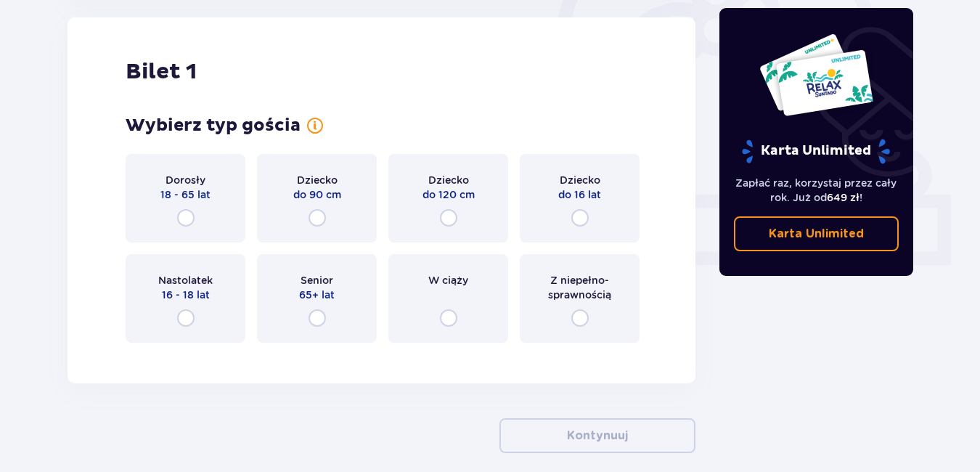  I want to click on span: 18 - 65 lat, so click(186, 195).